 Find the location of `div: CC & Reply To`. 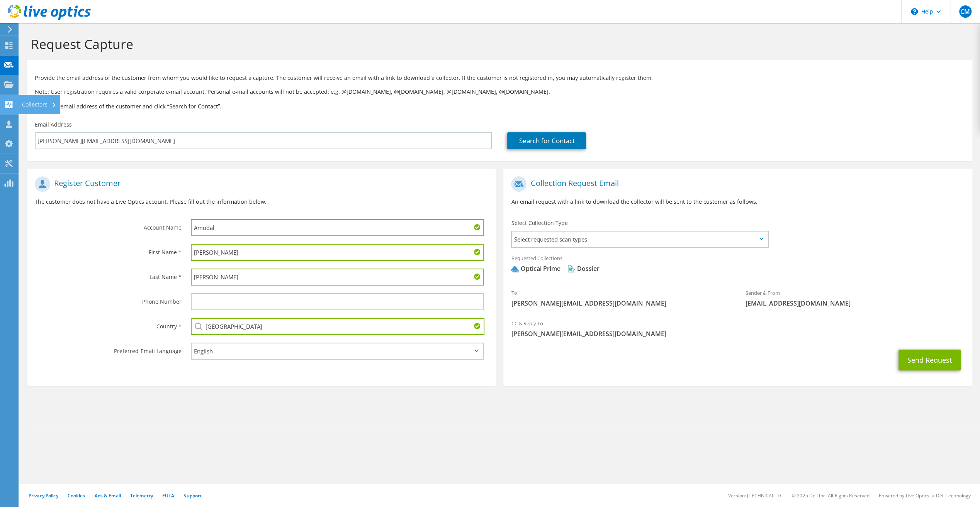

div: CC & Reply To is located at coordinates (737, 328).